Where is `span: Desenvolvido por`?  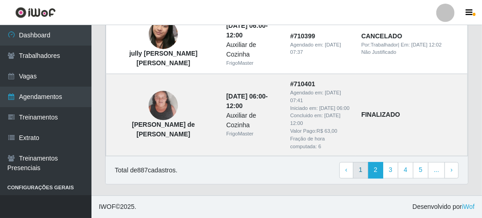 span: Desenvolvido por is located at coordinates (443, 207).